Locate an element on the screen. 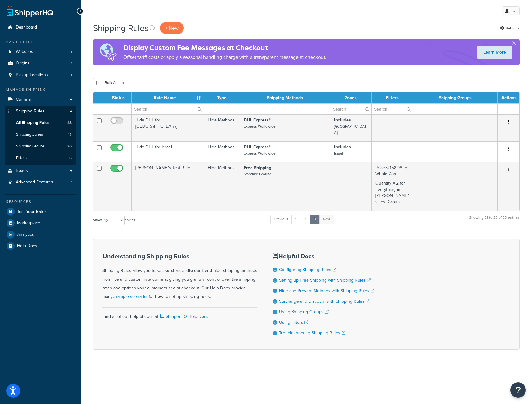 Image resolution: width=532 pixels, height=404 pixels. span: Shipping Zones is located at coordinates (29, 135).